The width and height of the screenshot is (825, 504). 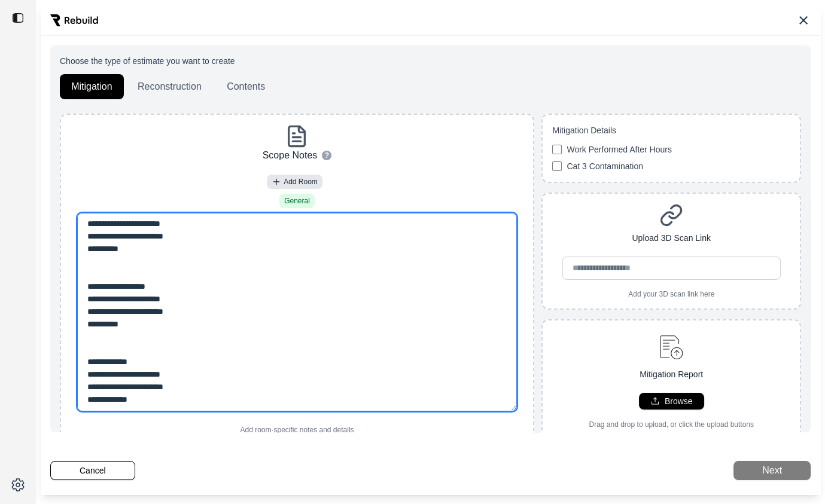 I want to click on p: Add room-specific notes and details, so click(x=296, y=430).